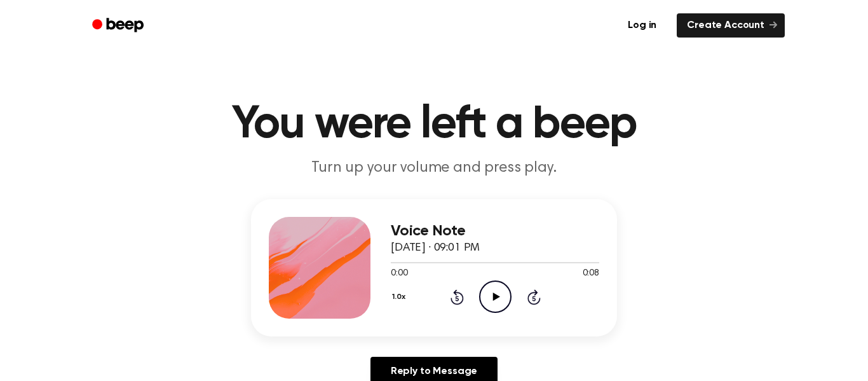  I want to click on a: Log in, so click(642, 25).